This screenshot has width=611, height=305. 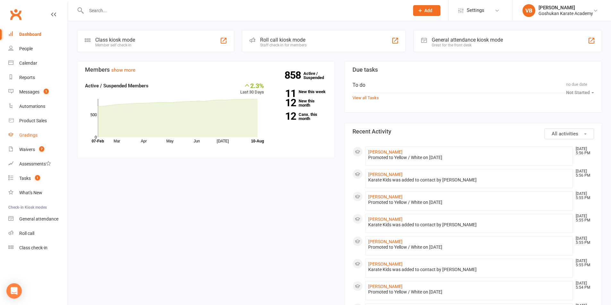 What do you see at coordinates (31, 193) in the screenshot?
I see `div: What's New` at bounding box center [31, 193].